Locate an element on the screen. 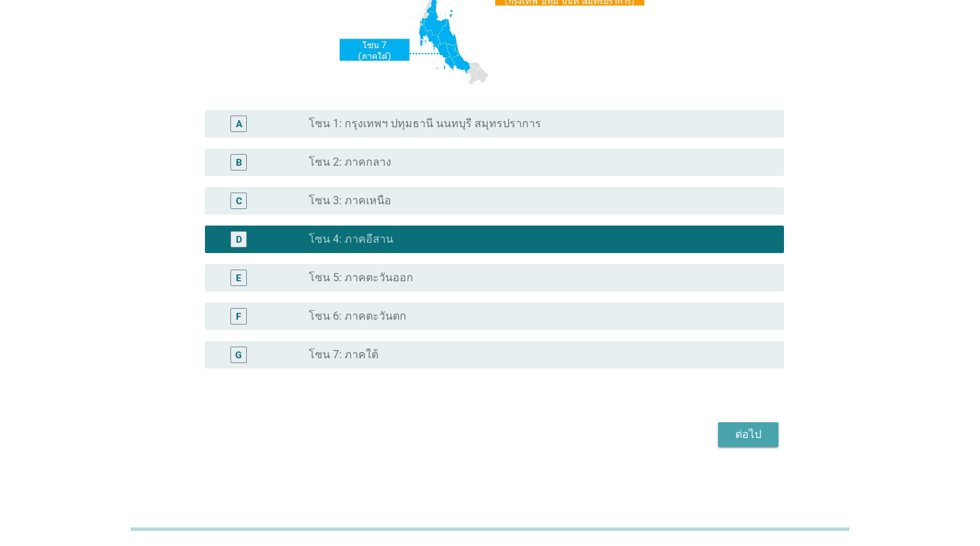 Image resolution: width=980 pixels, height=546 pixels. label: โซน 3: ภาคเหนือ is located at coordinates (350, 201).